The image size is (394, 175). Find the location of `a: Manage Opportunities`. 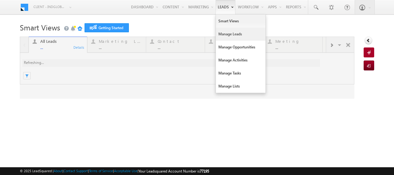

a: Manage Opportunities is located at coordinates (241, 47).